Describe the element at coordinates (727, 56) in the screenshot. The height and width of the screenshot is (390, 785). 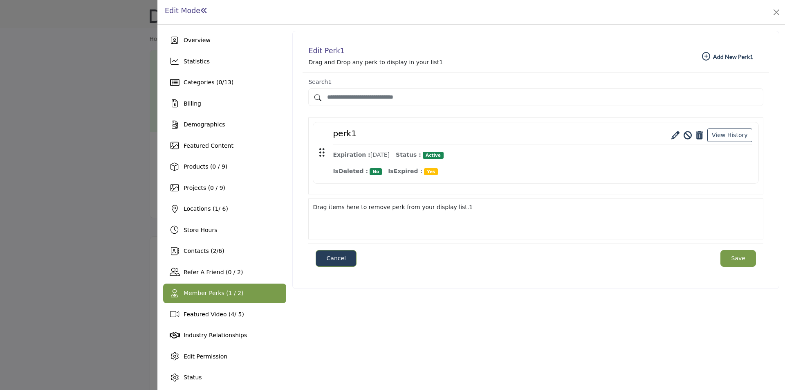
I see `button: Add New Perk1` at that location.